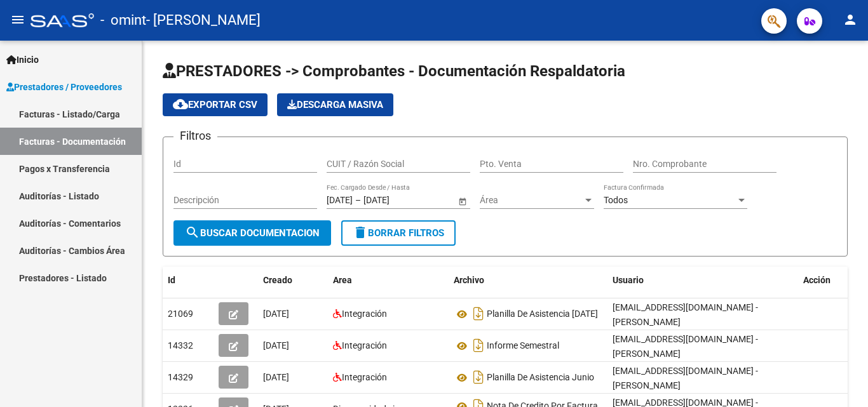  What do you see at coordinates (181, 314) in the screenshot?
I see `span: 21069` at bounding box center [181, 314].